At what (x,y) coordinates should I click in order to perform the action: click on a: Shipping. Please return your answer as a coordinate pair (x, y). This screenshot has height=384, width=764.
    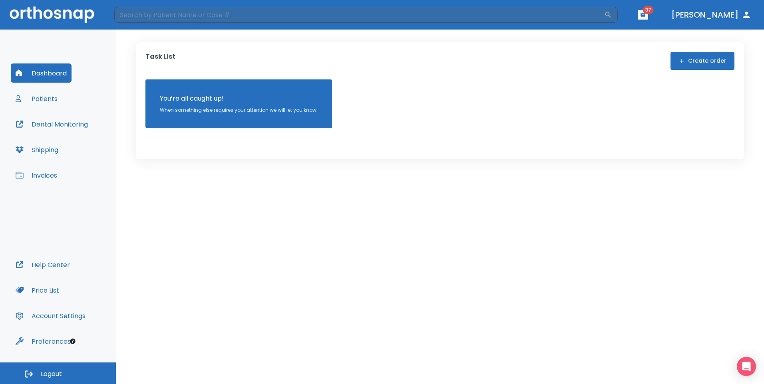
    Looking at the image, I should click on (37, 150).